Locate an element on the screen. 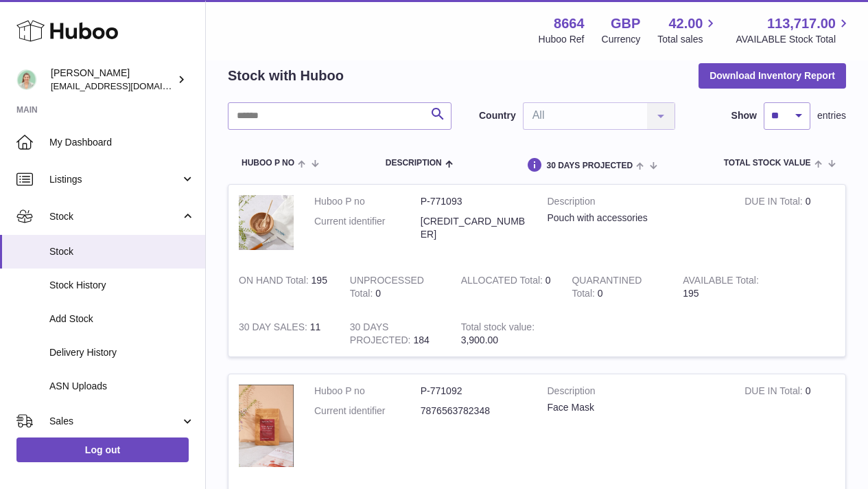 Image resolution: width=868 pixels, height=489 pixels. strong: GBP is located at coordinates (626, 24).